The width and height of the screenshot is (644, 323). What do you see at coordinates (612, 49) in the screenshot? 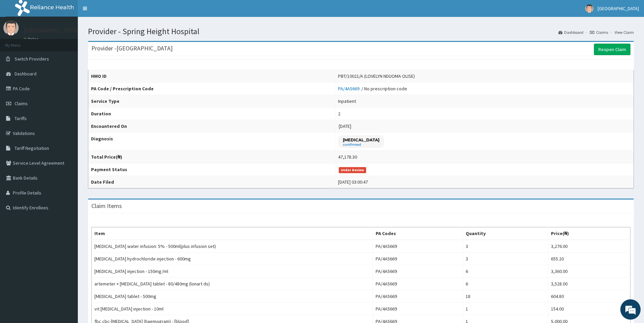
I see `a: Reopen Claim` at bounding box center [612, 49].